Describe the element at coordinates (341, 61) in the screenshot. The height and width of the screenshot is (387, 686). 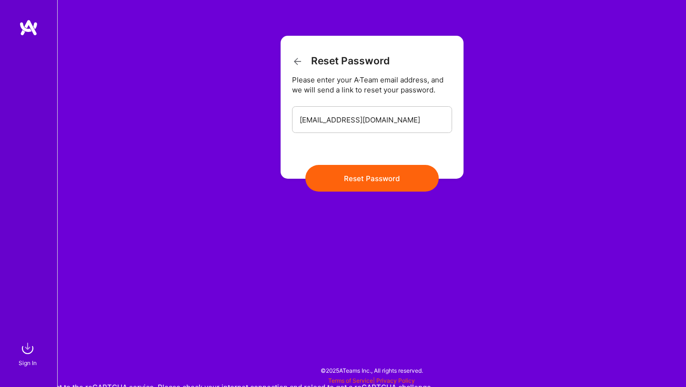
I see `h3: Reset Password` at that location.